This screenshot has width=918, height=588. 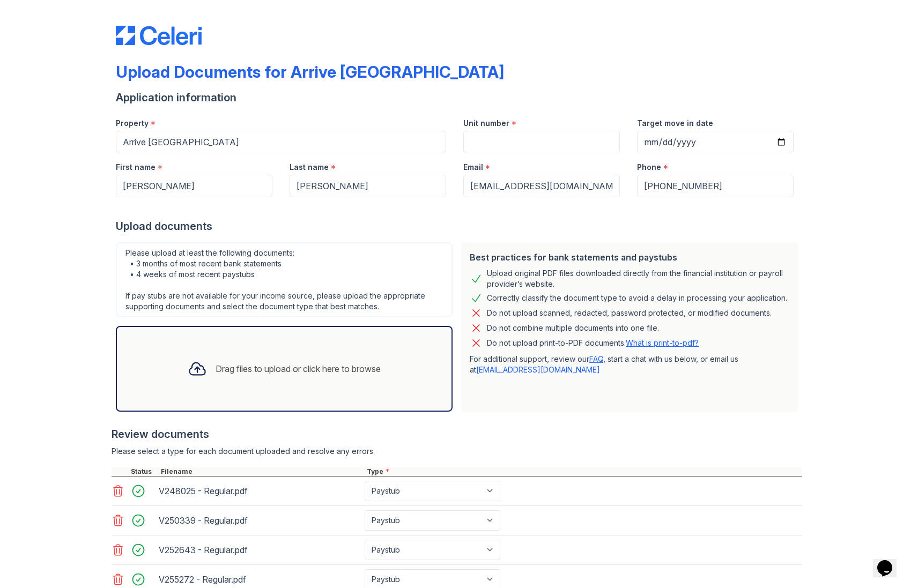 What do you see at coordinates (637, 298) in the screenshot?
I see `div: Correctly classify the document type to avoid a delay in processing your application.` at bounding box center [637, 298].